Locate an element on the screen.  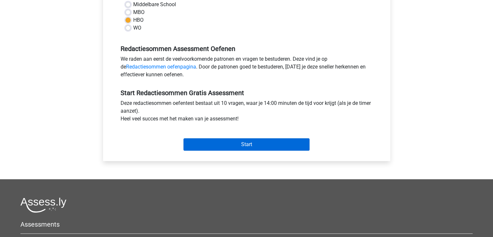
img: Assessly logo is located at coordinates (43, 205).